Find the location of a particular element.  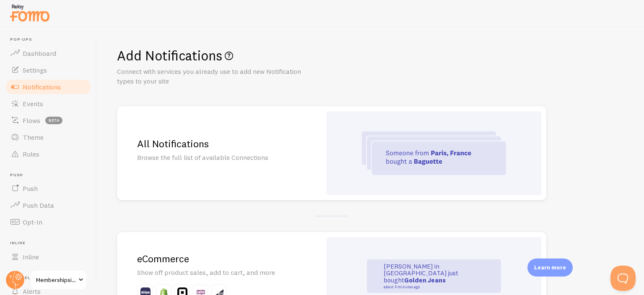

span: Push Data is located at coordinates (38, 205).